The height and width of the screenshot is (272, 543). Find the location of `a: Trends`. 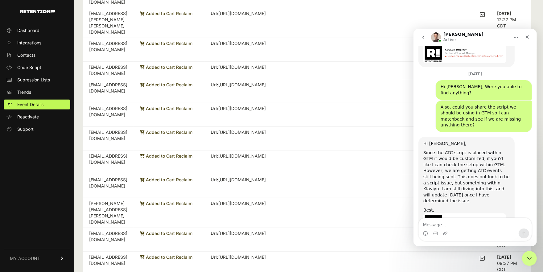

a: Trends is located at coordinates (37, 92).